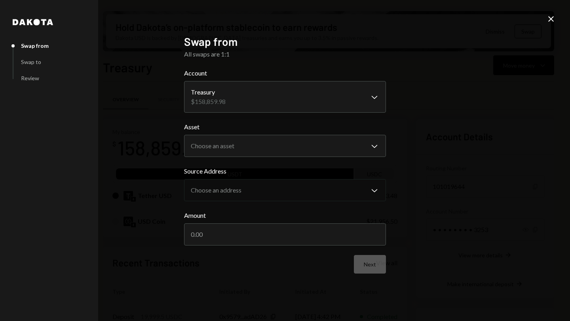 The image size is (570, 321). Describe the element at coordinates (30, 78) in the screenshot. I see `div: Review` at that location.